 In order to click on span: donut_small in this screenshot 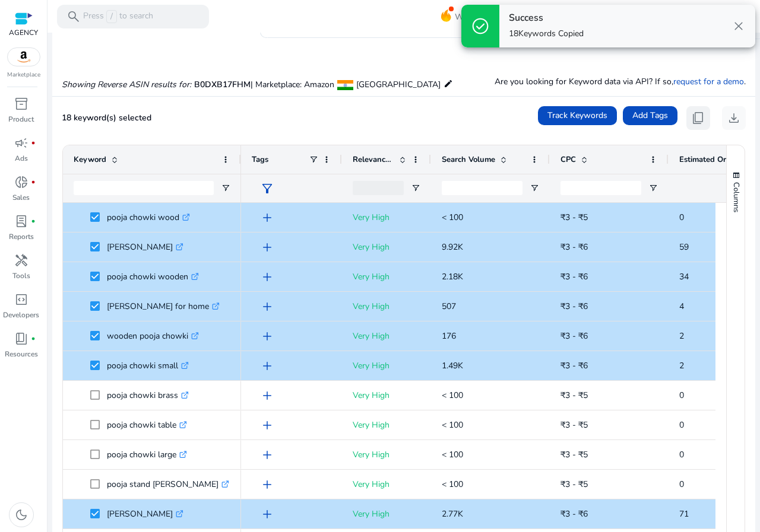, I will do `click(21, 182)`.